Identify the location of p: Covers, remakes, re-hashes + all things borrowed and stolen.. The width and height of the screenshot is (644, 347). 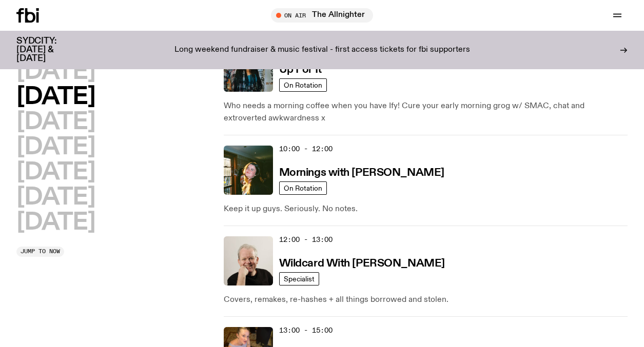
(425, 300).